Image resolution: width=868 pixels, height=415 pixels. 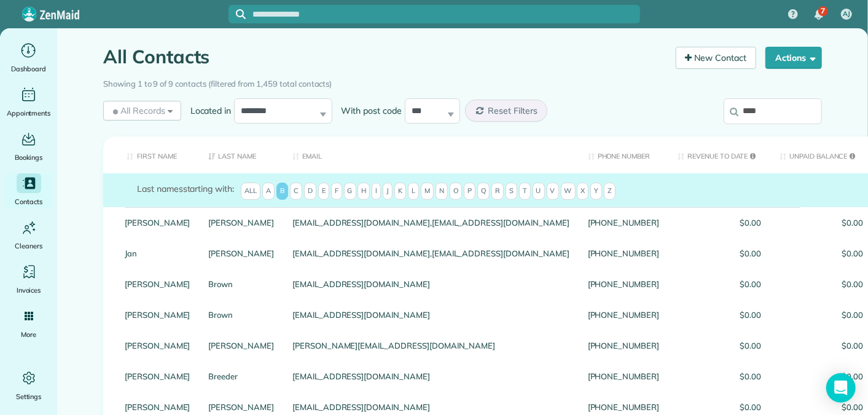 I want to click on span: O, so click(x=456, y=191).